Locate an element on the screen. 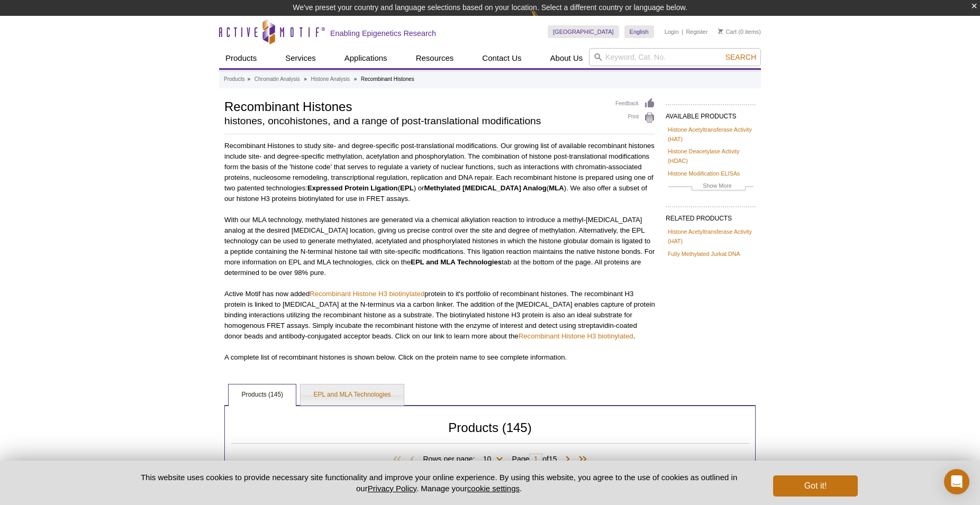 This screenshot has width=980, height=505. strong: EPL is located at coordinates (407, 188).